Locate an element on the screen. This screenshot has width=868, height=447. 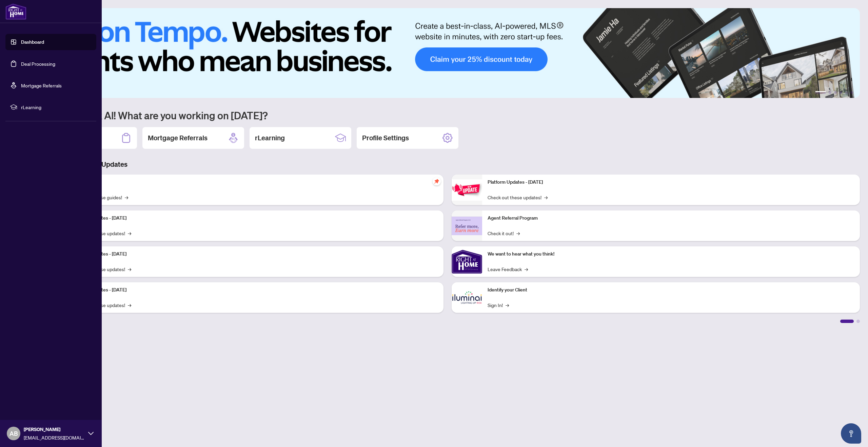
span: rLearning is located at coordinates (56, 107).